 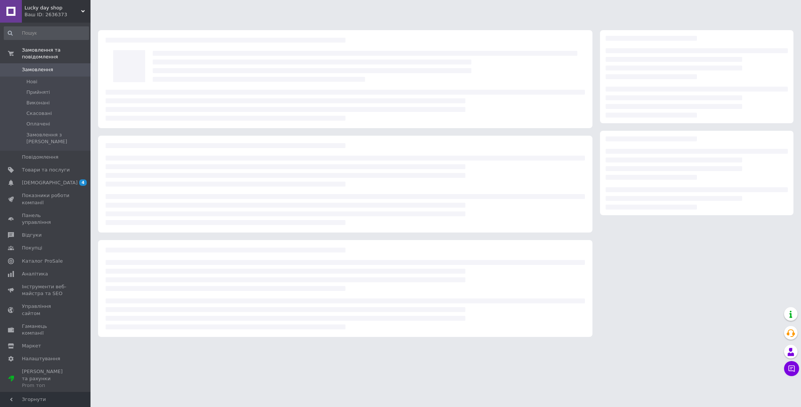 I want to click on span: Нові, so click(x=32, y=82).